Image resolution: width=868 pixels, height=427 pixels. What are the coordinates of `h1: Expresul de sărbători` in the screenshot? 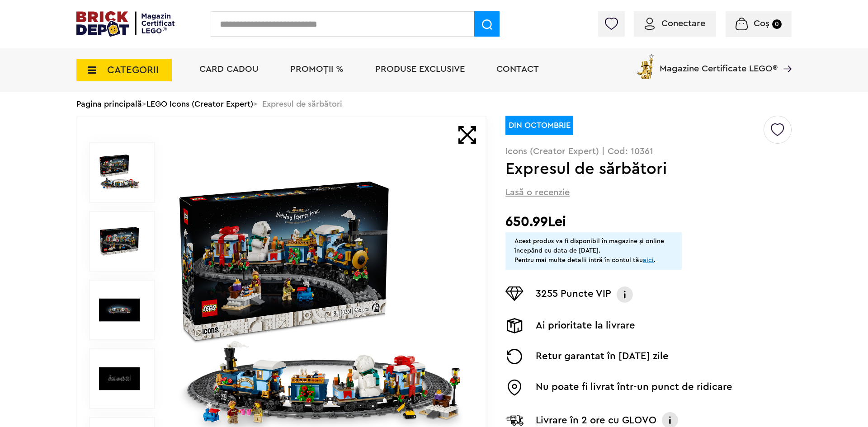 It's located at (634, 169).